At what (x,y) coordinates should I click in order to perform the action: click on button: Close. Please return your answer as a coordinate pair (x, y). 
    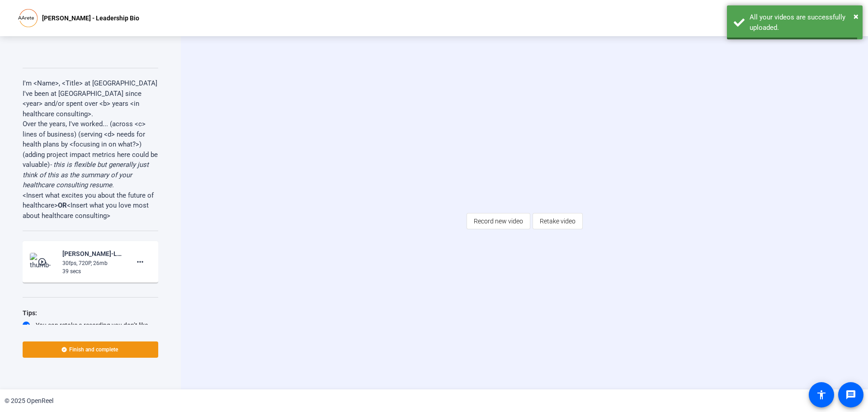
    Looking at the image, I should click on (856, 16).